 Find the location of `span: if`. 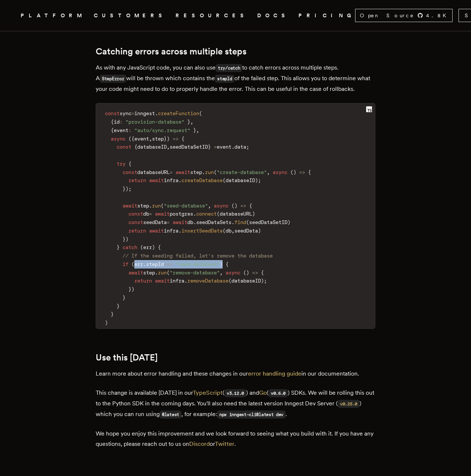

span: if is located at coordinates (125, 264).